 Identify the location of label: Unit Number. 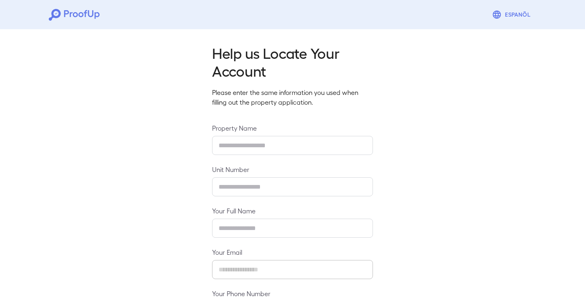
(292, 169).